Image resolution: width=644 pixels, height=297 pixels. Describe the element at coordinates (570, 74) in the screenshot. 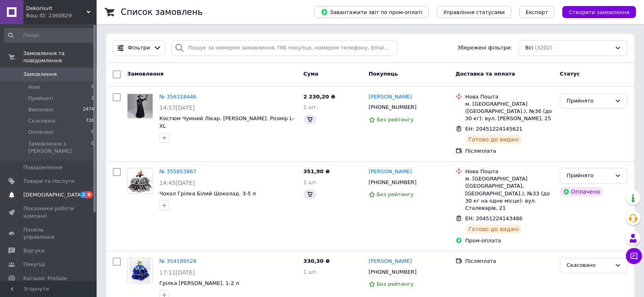

I see `span: Статус` at that location.